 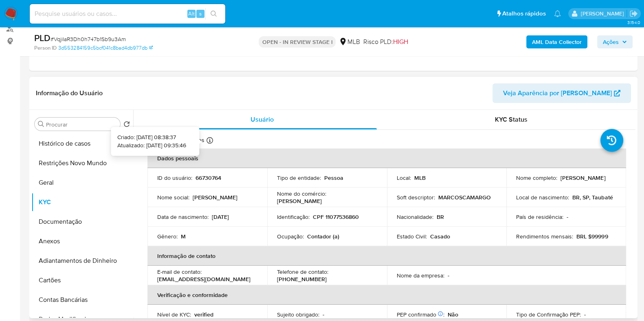 What do you see at coordinates (200, 13) in the screenshot?
I see `span: s` at bounding box center [200, 13].